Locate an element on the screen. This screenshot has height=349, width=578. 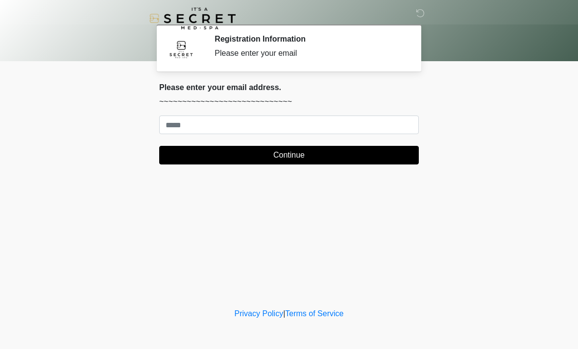
h2: Please enter your email address. is located at coordinates (289, 87).